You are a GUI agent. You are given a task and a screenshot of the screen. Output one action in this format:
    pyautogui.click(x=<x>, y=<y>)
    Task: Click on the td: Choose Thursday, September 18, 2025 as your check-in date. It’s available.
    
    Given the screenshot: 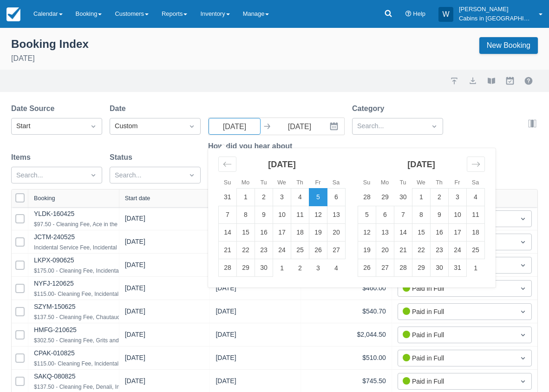 What is the action you would take?
    pyautogui.click(x=300, y=233)
    